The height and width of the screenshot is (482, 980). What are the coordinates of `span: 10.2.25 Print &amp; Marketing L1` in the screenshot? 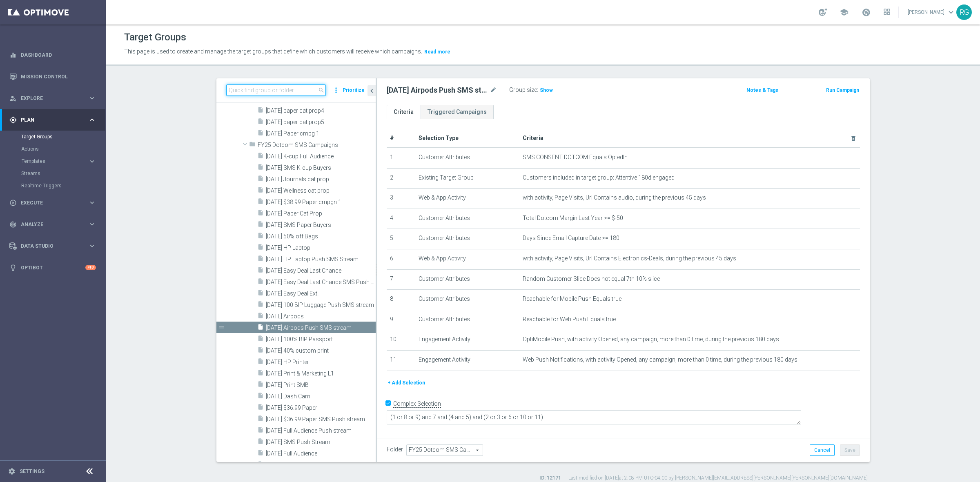 It's located at (321, 374).